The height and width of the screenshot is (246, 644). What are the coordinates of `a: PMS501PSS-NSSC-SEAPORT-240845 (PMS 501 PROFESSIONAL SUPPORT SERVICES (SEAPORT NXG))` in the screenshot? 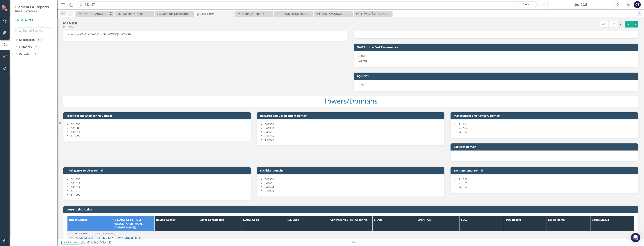 It's located at (293, 14).